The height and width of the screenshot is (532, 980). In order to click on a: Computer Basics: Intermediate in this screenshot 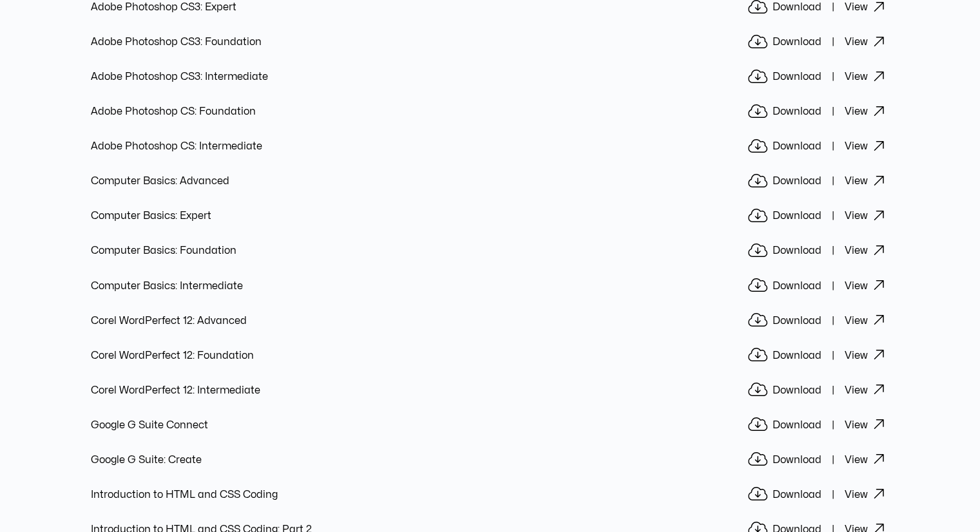, I will do `click(167, 285)`.